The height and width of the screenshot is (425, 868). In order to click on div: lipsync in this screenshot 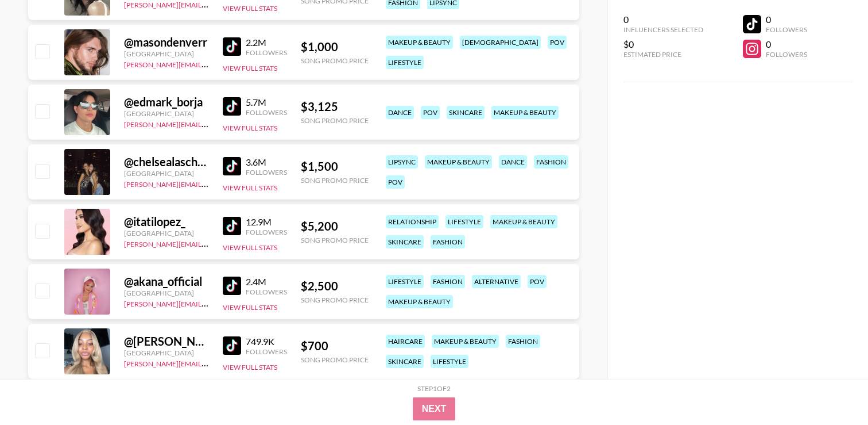, I will do `click(402, 162)`.